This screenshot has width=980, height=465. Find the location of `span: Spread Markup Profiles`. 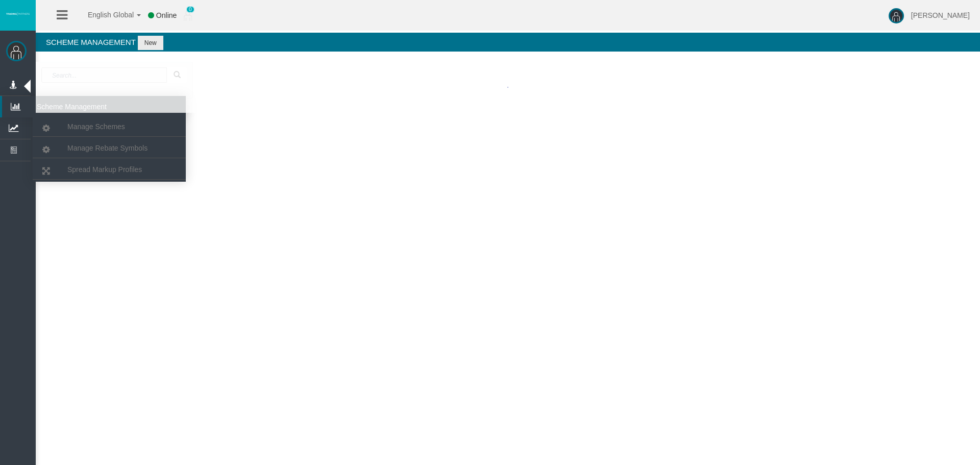

span: Spread Markup Profiles is located at coordinates (104, 169).